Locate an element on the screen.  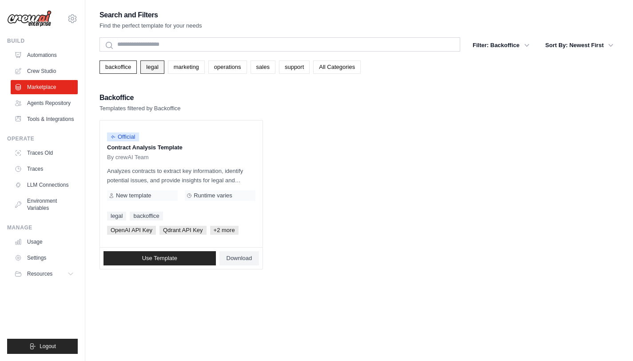
a: Agents Repository is located at coordinates (44, 103).